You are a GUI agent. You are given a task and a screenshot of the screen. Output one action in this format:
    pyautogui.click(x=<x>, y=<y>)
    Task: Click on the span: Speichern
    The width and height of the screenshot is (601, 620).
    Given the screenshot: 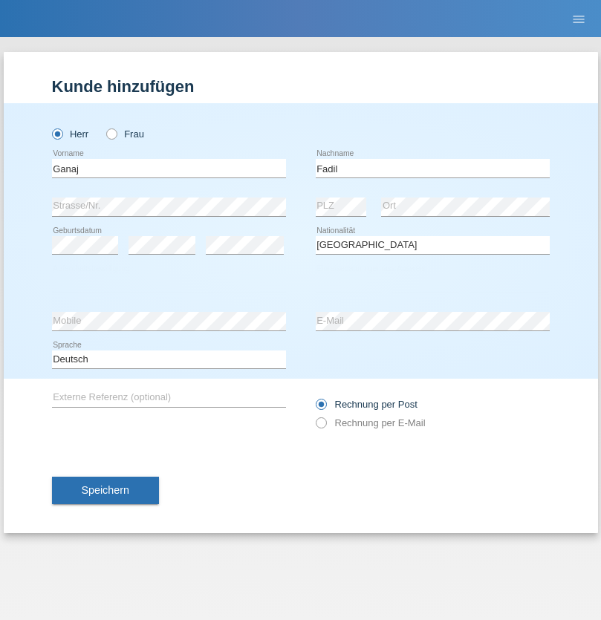 What is the action you would take?
    pyautogui.click(x=105, y=490)
    